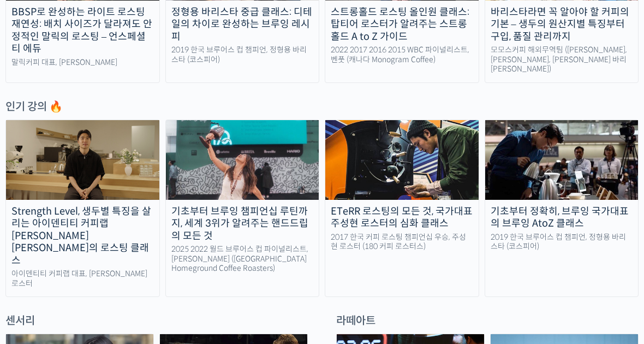 This screenshot has height=344, width=644. What do you see at coordinates (243, 224) in the screenshot?
I see `div: 기초부터 브루잉 챔피언십 루틴까지, 세계 3위가 알려주는 핸드드립의 모든 것` at bounding box center [243, 224].